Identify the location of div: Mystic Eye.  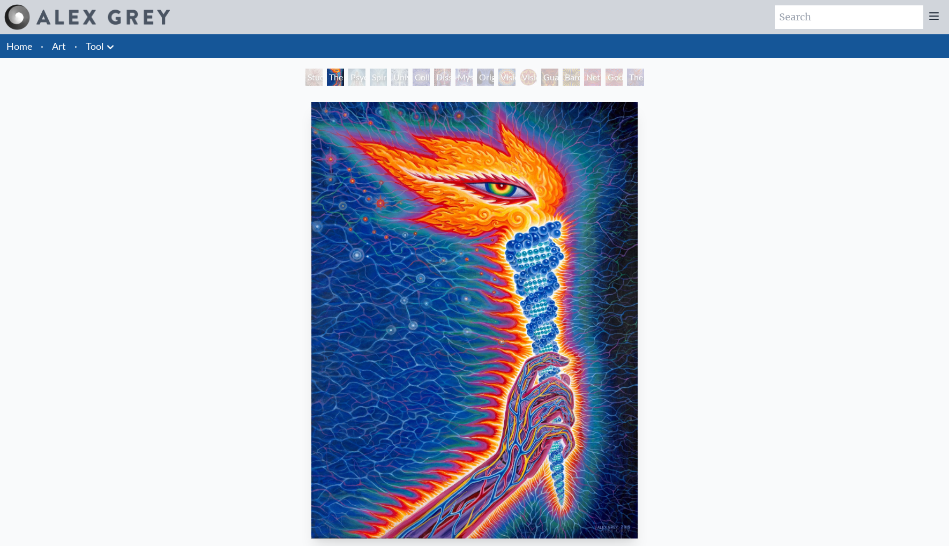
(464, 77).